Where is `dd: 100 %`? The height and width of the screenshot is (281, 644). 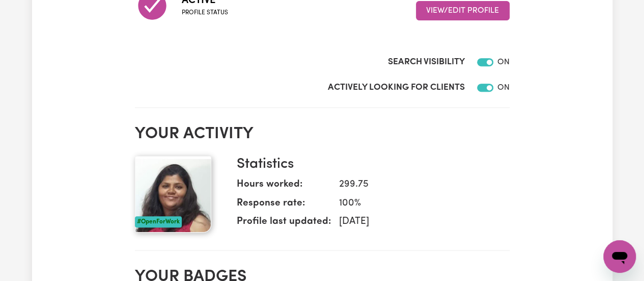
dd: 100 % is located at coordinates (416, 203).